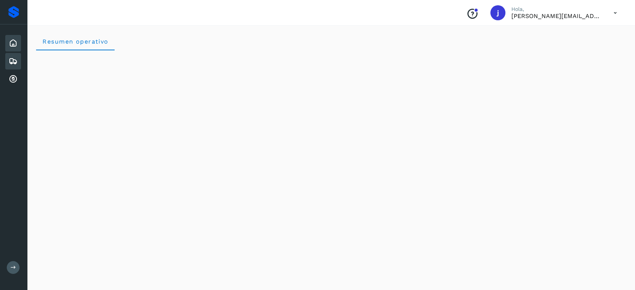  What do you see at coordinates (556, 9) in the screenshot?
I see `p: Hola,` at bounding box center [556, 9].